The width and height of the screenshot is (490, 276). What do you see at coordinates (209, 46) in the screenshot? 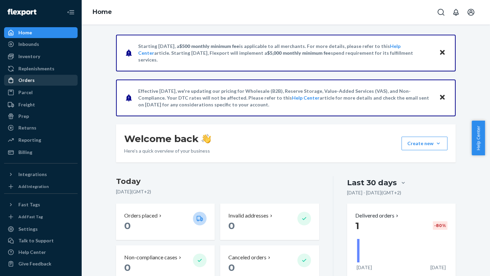
I see `span: $500 monthly minimum fee` at bounding box center [209, 46].